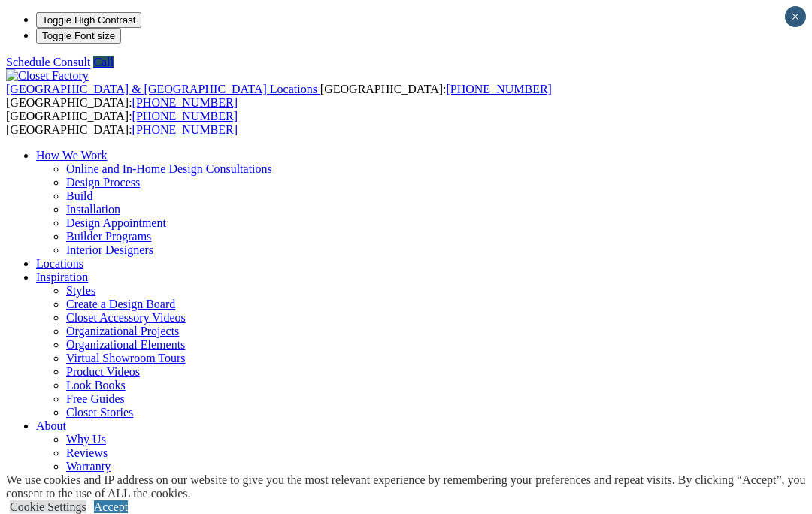 This screenshot has width=812, height=514. What do you see at coordinates (94, 209) in the screenshot?
I see `a: Installation` at bounding box center [94, 209].